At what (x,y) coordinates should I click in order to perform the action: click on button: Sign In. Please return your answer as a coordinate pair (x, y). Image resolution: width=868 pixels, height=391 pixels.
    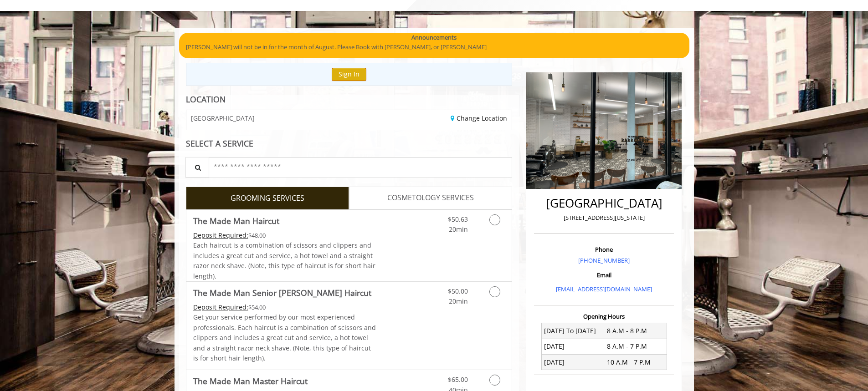
    Looking at the image, I should click on (349, 74).